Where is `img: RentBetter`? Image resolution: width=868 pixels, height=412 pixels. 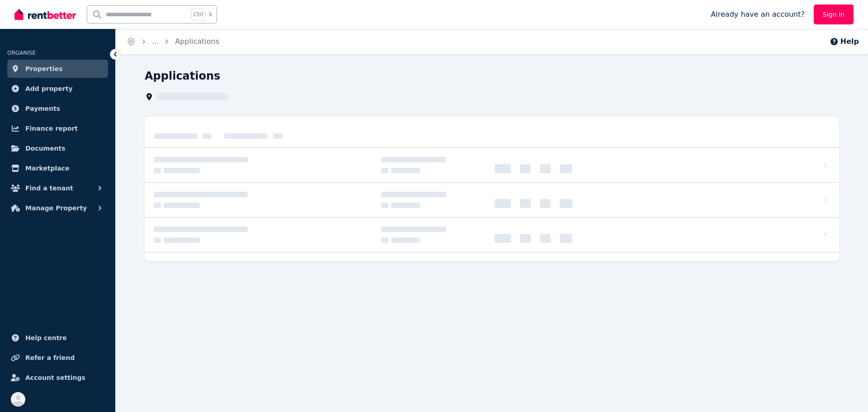
img: RentBetter is located at coordinates (46, 15).